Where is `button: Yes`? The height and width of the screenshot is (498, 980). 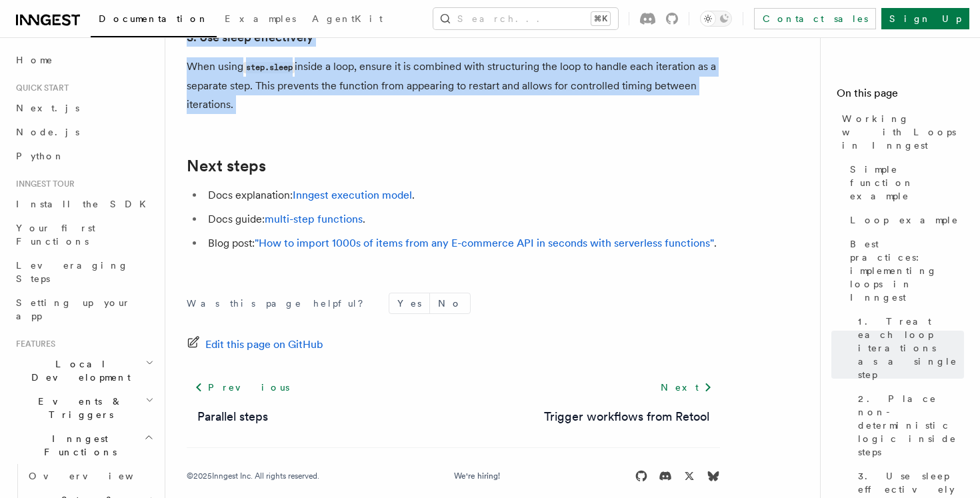
button: Yes is located at coordinates (409, 303).